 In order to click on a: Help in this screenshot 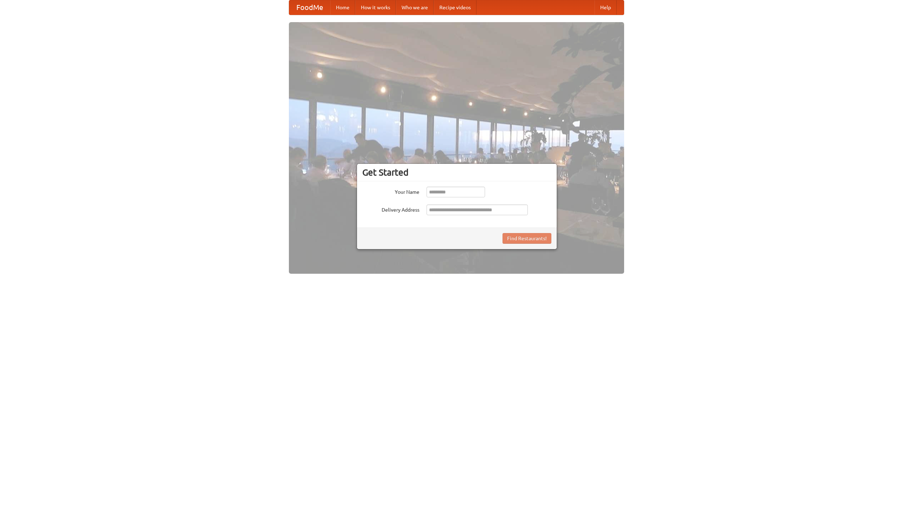, I will do `click(606, 7)`.